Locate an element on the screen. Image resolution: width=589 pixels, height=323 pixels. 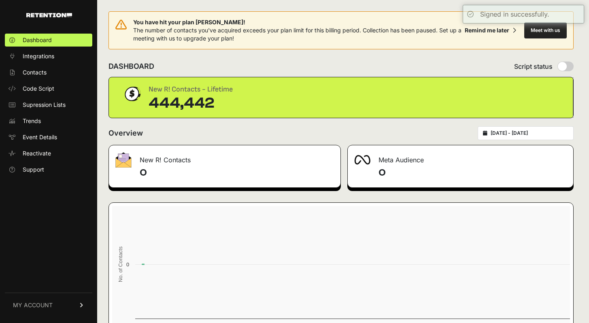
span: The number of contacts you've acquired exceeds your plan limit for this billing period. Collectio... is located at coordinates (297, 34).